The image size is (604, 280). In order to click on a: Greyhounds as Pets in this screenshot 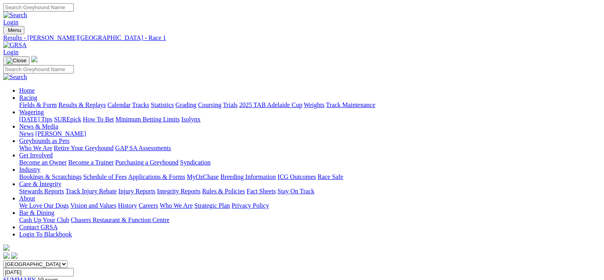, I will do `click(44, 140)`.